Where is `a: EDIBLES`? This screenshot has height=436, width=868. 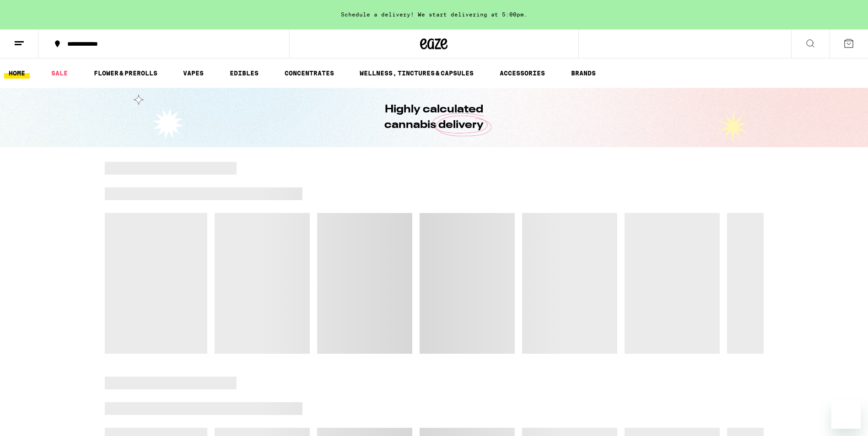
a: EDIBLES is located at coordinates (244, 73).